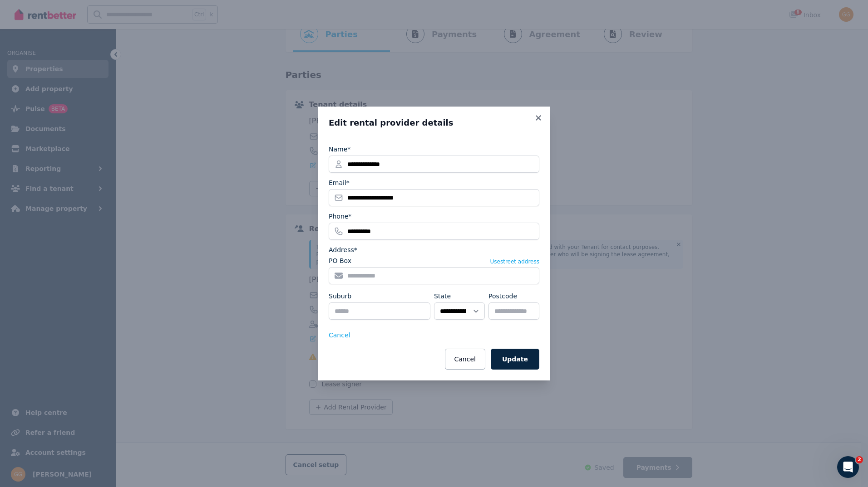 Image resolution: width=868 pixels, height=487 pixels. I want to click on h3: Edit rental provider details, so click(434, 123).